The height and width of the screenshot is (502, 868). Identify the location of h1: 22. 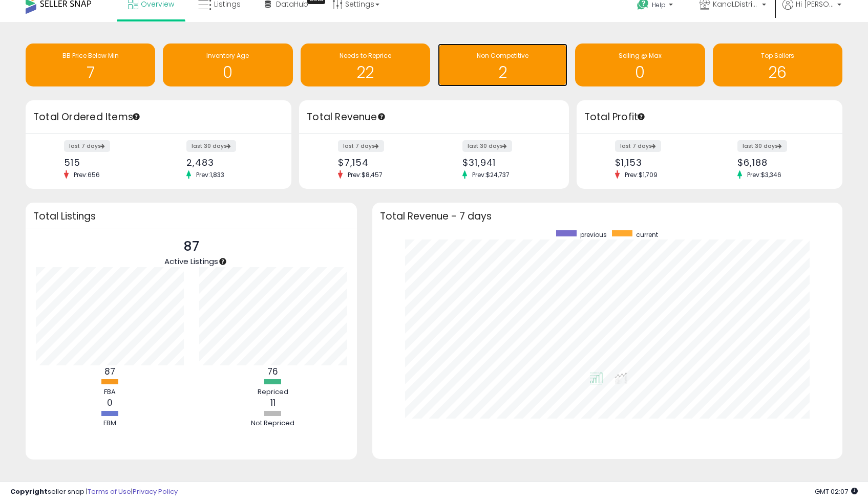
(365, 72).